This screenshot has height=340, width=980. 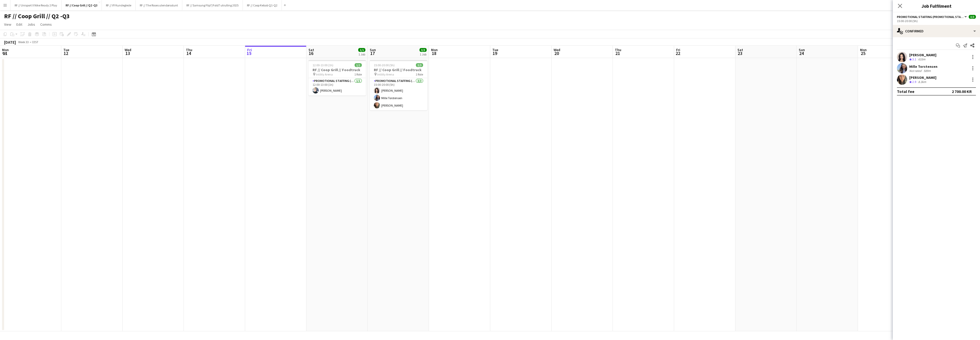 I want to click on span: 25, so click(x=863, y=53).